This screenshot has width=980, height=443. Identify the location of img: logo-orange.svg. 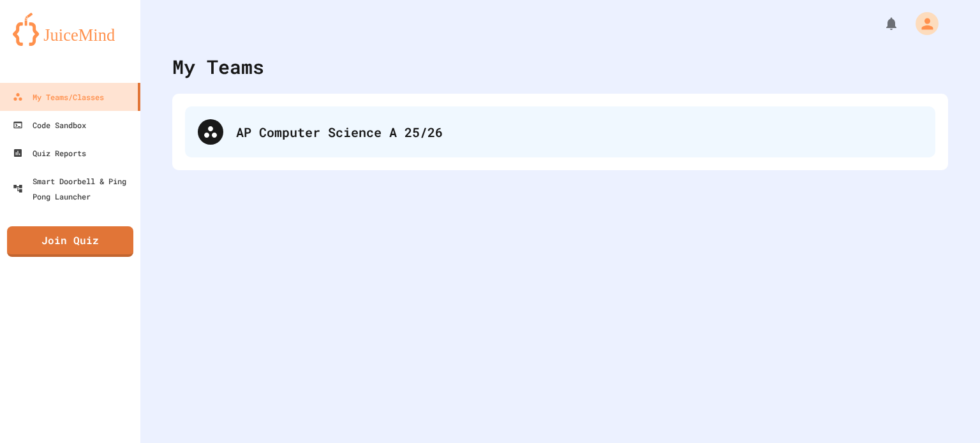
(70, 29).